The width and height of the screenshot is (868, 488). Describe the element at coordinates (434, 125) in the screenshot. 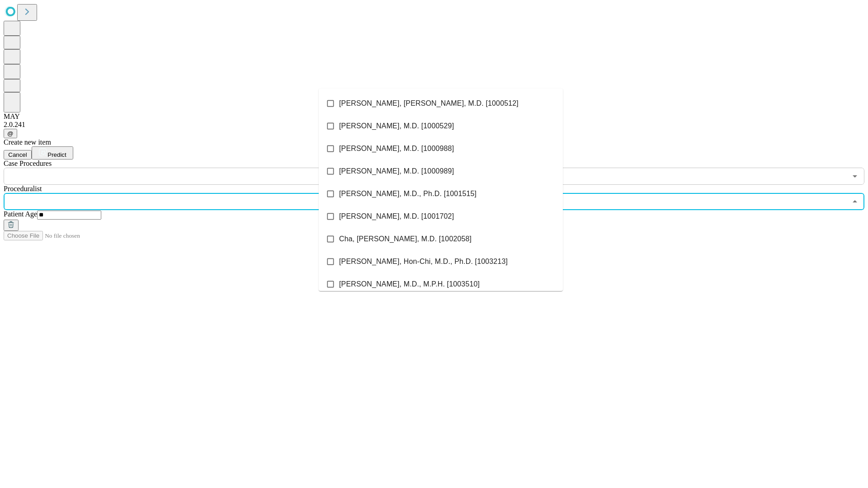

I see `div: 2.0.241` at that location.